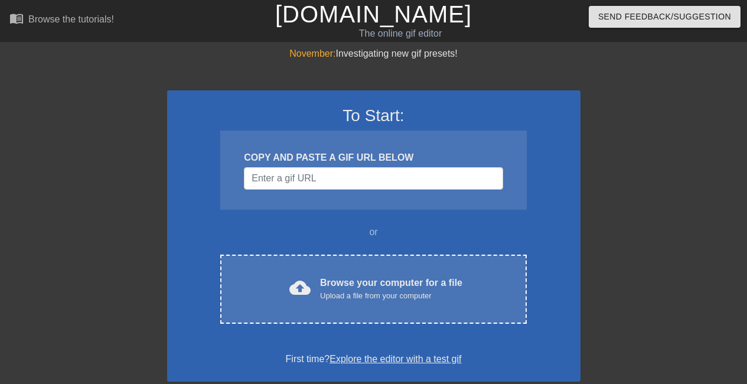 This screenshot has height=384, width=747. I want to click on span: November:, so click(312, 53).